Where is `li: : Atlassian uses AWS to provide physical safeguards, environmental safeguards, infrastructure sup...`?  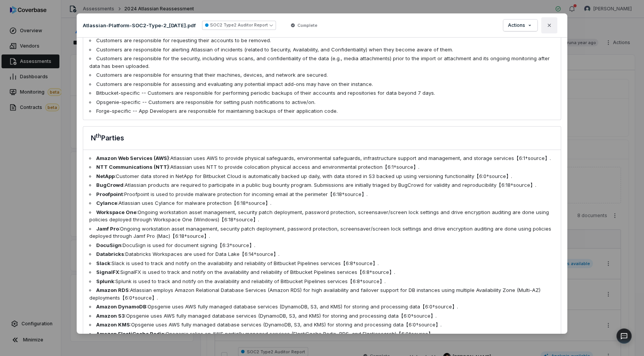 li: : Atlassian uses AWS to provide physical safeguards, environmental safeguards, infrastructure sup... is located at coordinates (322, 158).